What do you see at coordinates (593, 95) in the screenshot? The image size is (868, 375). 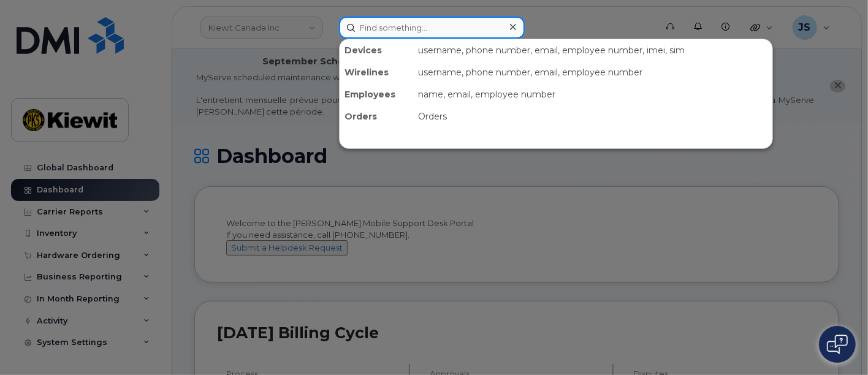 I see `div: name, email, employee number` at bounding box center [593, 95].